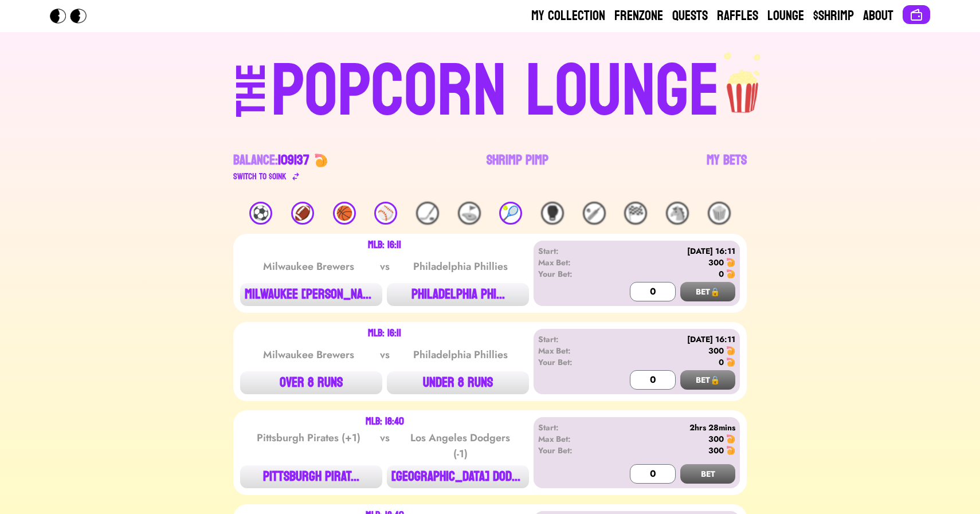 The image size is (980, 514). What do you see at coordinates (708, 474) in the screenshot?
I see `button: BET` at bounding box center [708, 474].